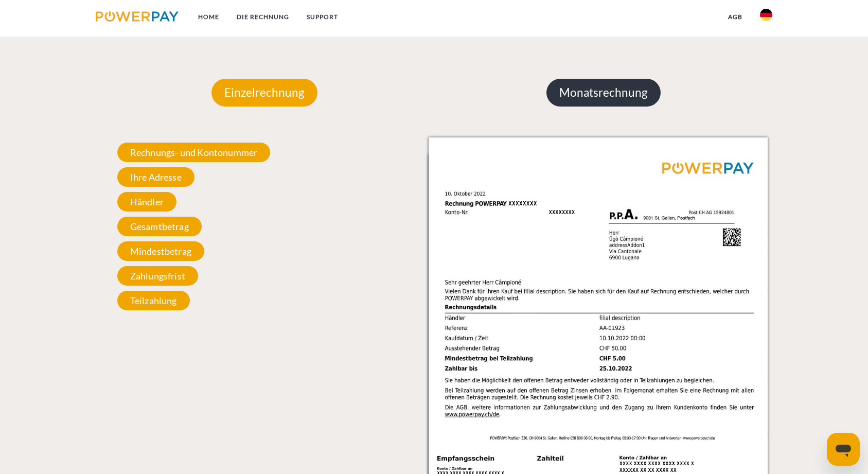 This screenshot has width=868, height=474. What do you see at coordinates (157, 276) in the screenshot?
I see `span: Zahlungsfrist` at bounding box center [157, 276].